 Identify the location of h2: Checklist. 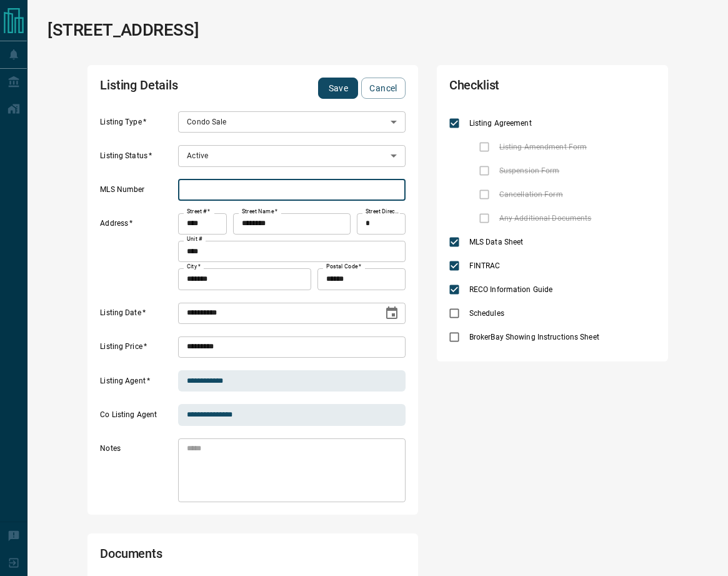
(511, 88).